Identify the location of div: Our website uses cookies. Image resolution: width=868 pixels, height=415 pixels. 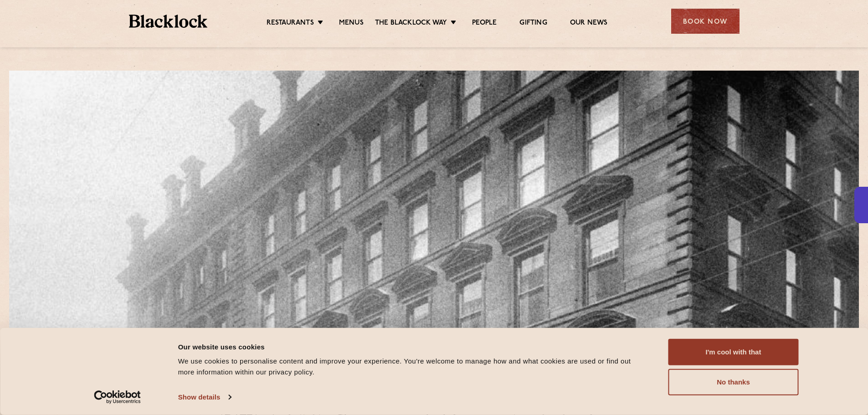
(412, 347).